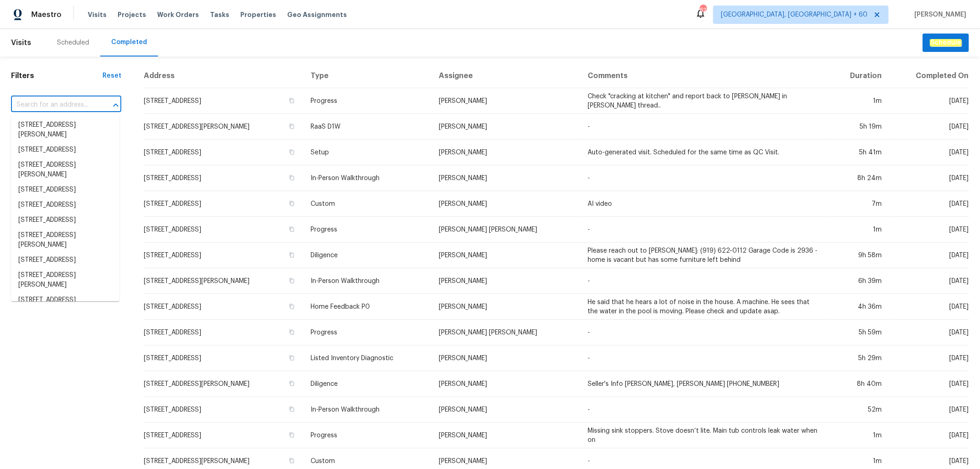 This screenshot has width=980, height=469. I want to click on input: Search for an address..., so click(53, 105).